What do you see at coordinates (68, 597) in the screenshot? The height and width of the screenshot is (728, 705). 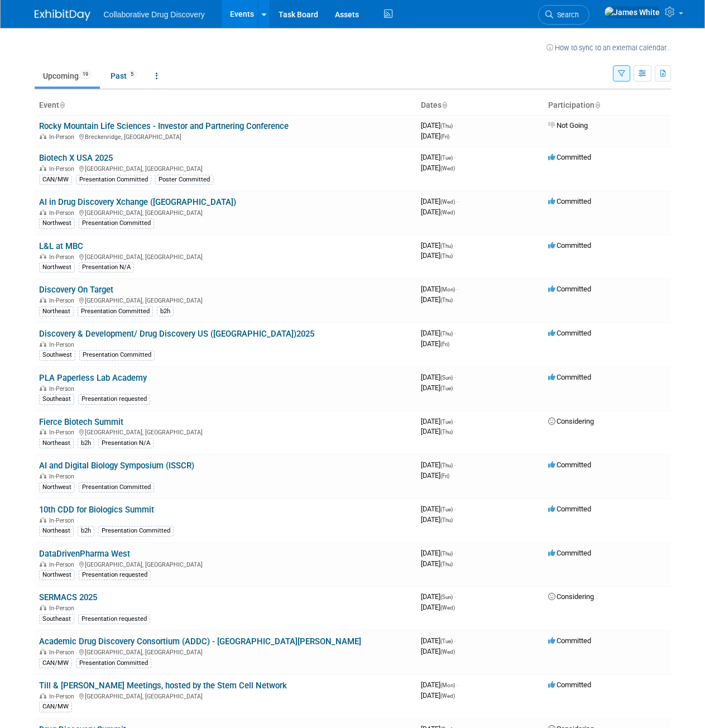 I see `a: SERMACS 2025` at bounding box center [68, 597].